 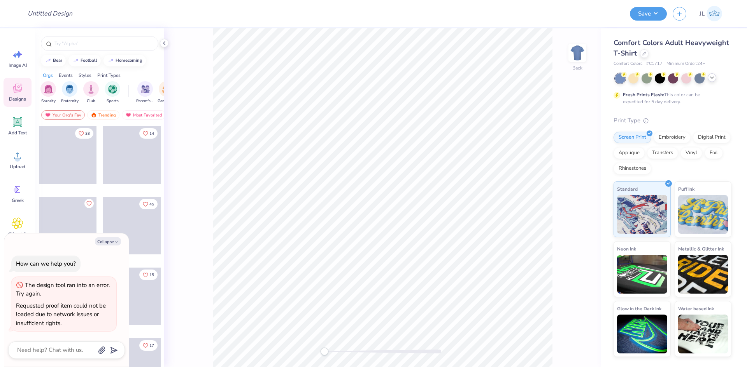 I want to click on span: 17, so click(x=152, y=346).